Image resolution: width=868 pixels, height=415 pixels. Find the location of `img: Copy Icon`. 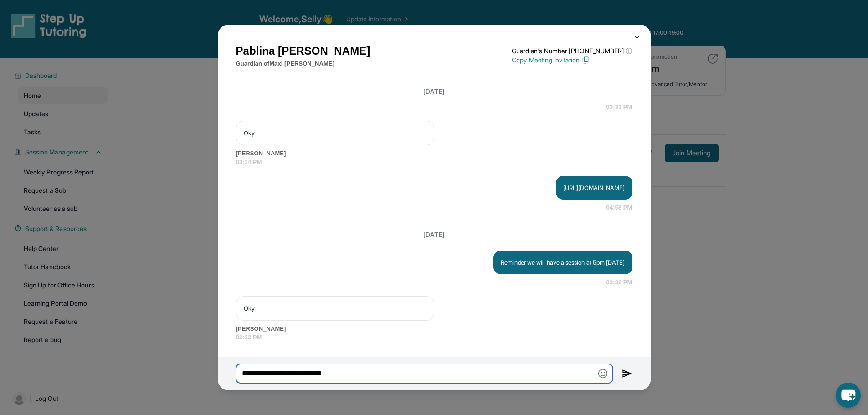

img: Copy Icon is located at coordinates (586, 60).